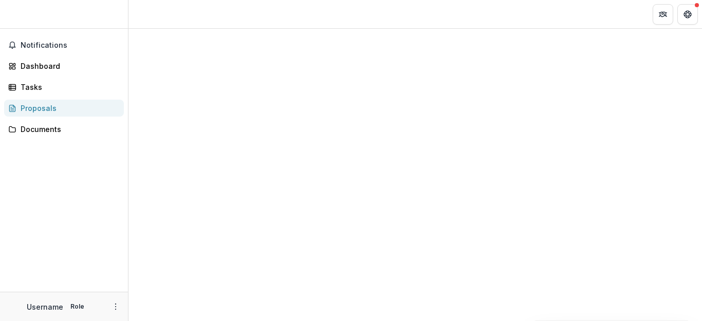  I want to click on p: Username, so click(45, 307).